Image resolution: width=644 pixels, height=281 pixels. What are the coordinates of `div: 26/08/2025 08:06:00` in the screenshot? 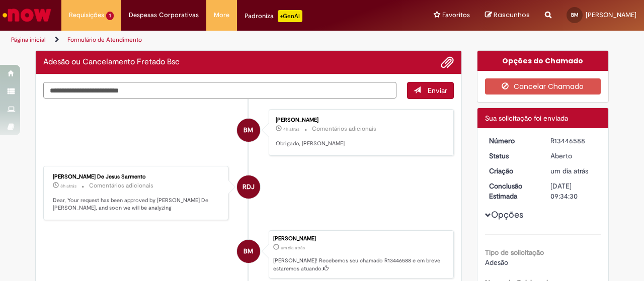 It's located at (574, 171).